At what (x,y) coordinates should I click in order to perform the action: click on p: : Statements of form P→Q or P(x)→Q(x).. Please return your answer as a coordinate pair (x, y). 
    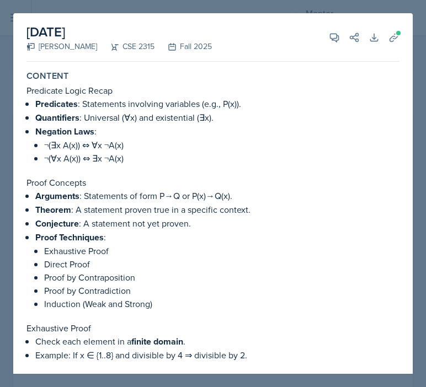
    Looking at the image, I should click on (217, 196).